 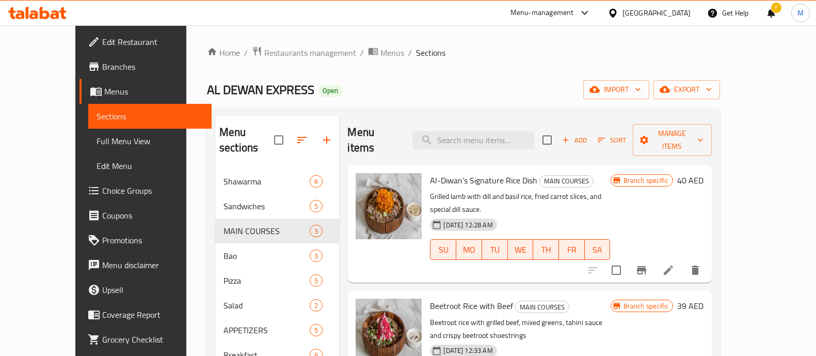 What do you see at coordinates (469, 249) in the screenshot?
I see `span: MO` at bounding box center [469, 249].